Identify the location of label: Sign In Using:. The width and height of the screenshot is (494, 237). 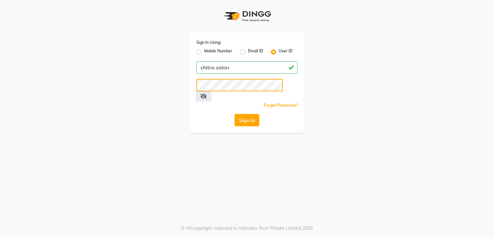
(209, 43).